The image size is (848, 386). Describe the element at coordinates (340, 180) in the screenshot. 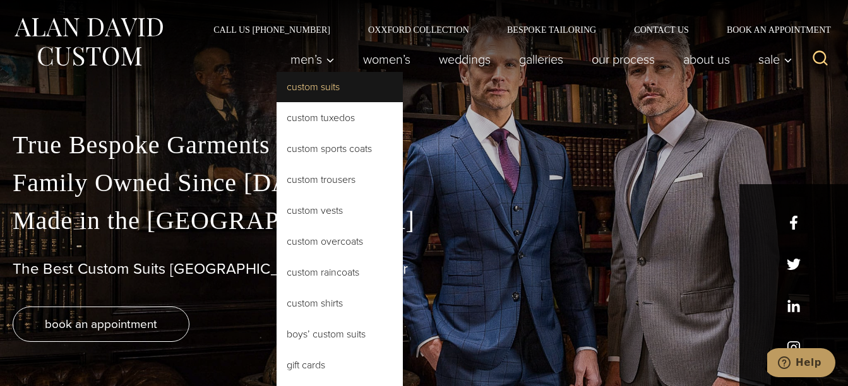

I see `a: Custom Trousers` at that location.